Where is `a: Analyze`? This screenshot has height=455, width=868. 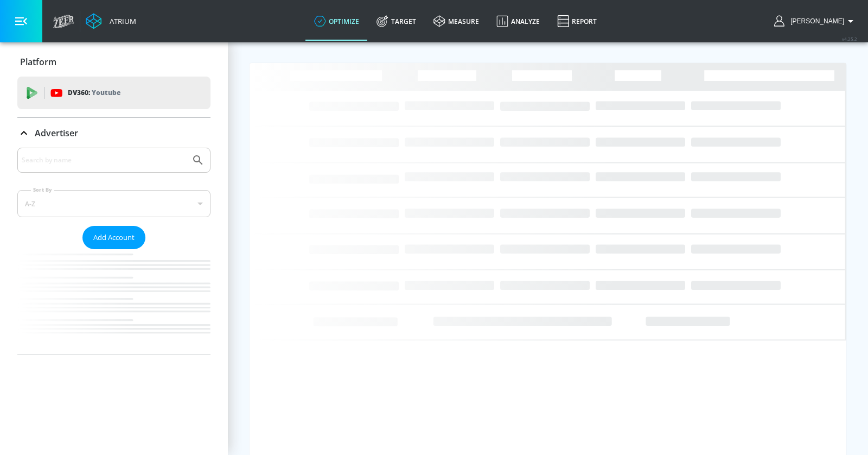 a: Analyze is located at coordinates (518, 21).